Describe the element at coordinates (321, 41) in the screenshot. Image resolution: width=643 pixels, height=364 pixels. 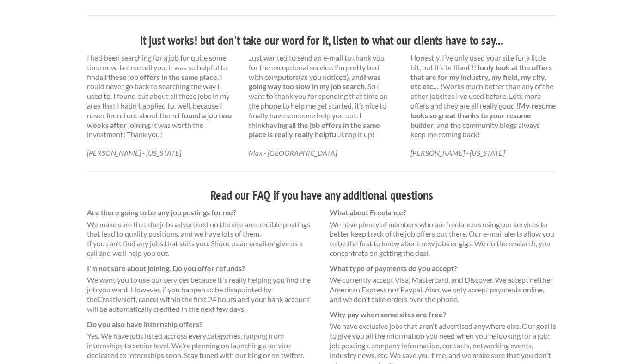
I see `h3: It just works! but don't take our word for it, listen to what our clients have to say...` at that location.